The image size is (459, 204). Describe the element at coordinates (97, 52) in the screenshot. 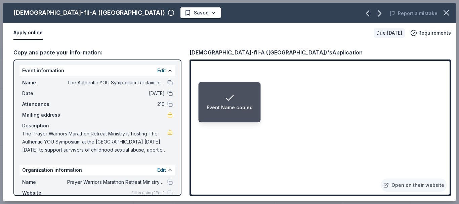

I see `div: Copy and paste your information:` at that location.